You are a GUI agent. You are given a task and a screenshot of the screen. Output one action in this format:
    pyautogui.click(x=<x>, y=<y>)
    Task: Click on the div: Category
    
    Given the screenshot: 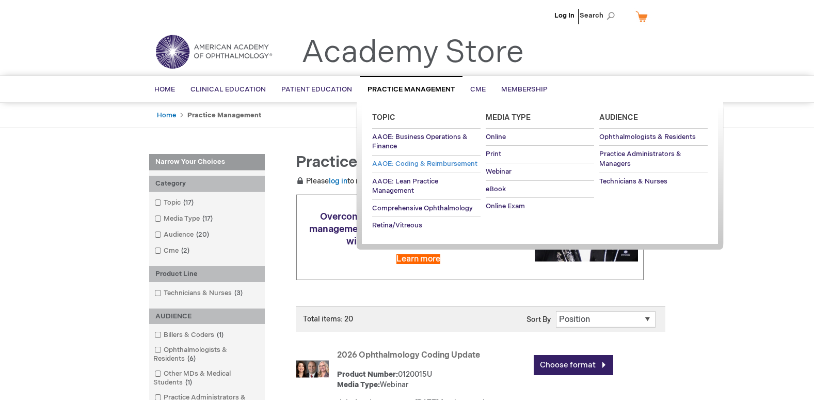 What is the action you would take?
    pyautogui.click(x=207, y=183)
    